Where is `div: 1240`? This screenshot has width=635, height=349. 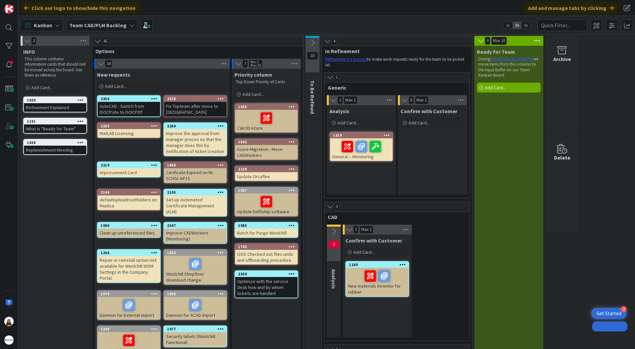 div: 1240 is located at coordinates (377, 265).